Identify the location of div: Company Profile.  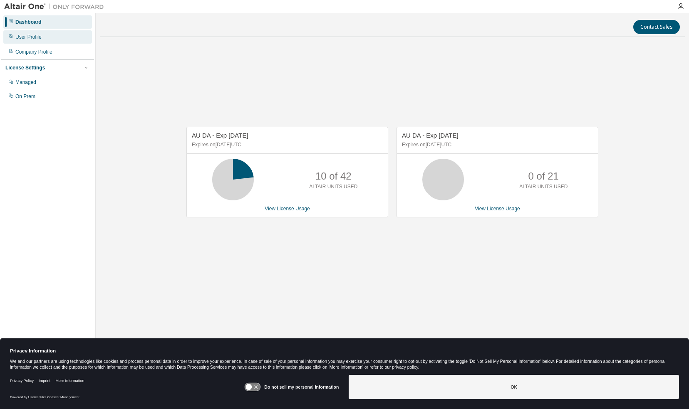
(34, 52).